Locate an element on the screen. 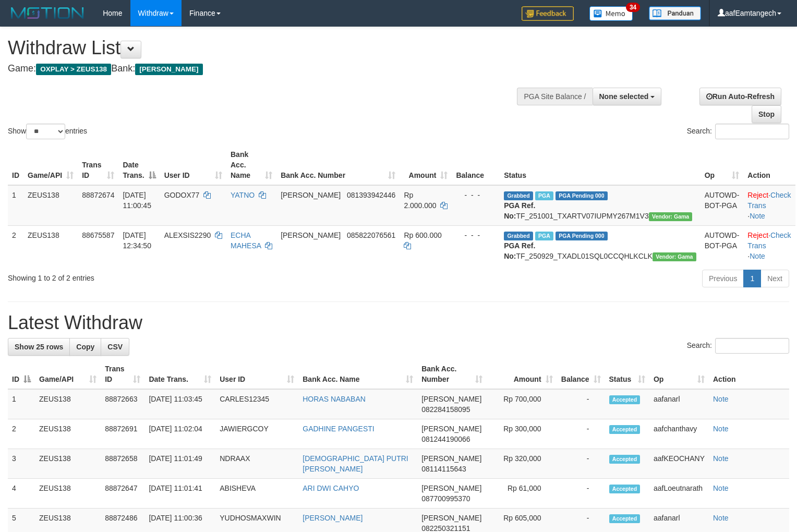  th: ID is located at coordinates (16, 165).